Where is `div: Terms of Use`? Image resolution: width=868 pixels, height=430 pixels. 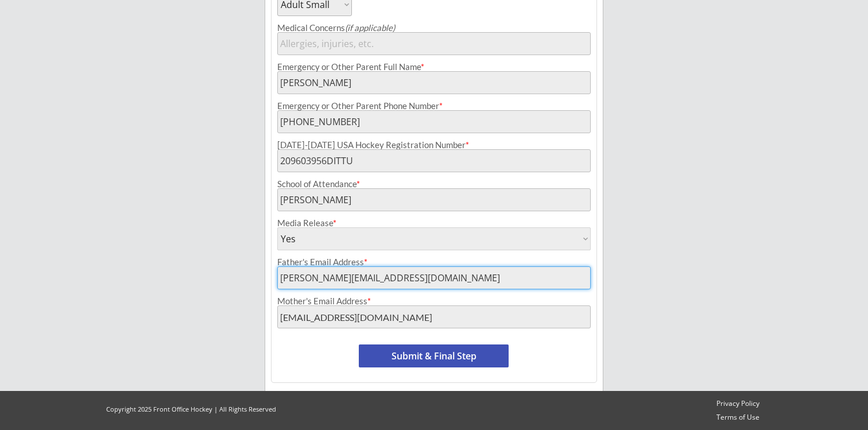 div: Terms of Use is located at coordinates (738, 418).